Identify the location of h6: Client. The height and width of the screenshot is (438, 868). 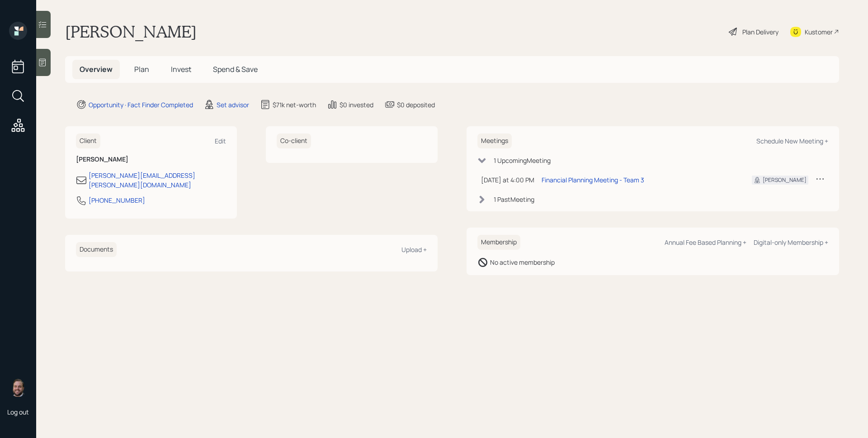
(89, 141).